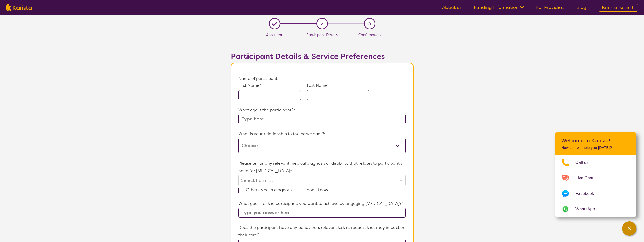 The height and width of the screenshot is (242, 644). What do you see at coordinates (270, 85) in the screenshot?
I see `p: First Name*` at bounding box center [270, 85].